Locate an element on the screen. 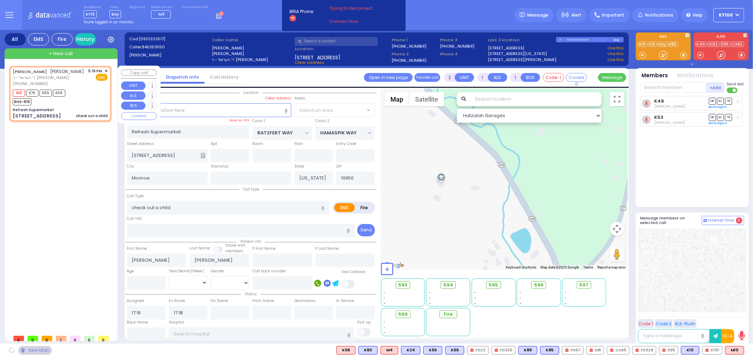 This screenshot has width=753, height=357. div: See map is located at coordinates (35, 351).